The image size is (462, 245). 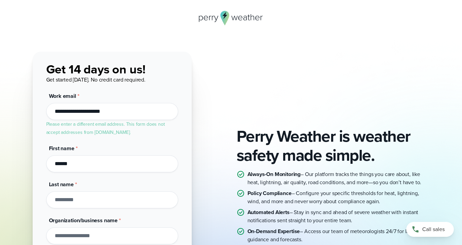 What do you see at coordinates (61, 184) in the screenshot?
I see `span: Last name` at bounding box center [61, 184].